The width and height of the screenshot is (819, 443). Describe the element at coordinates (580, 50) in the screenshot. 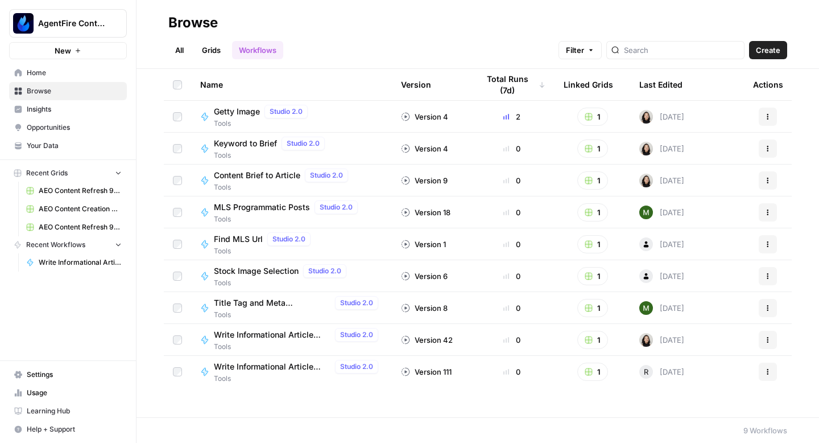

I see `button: Filter` at that location.